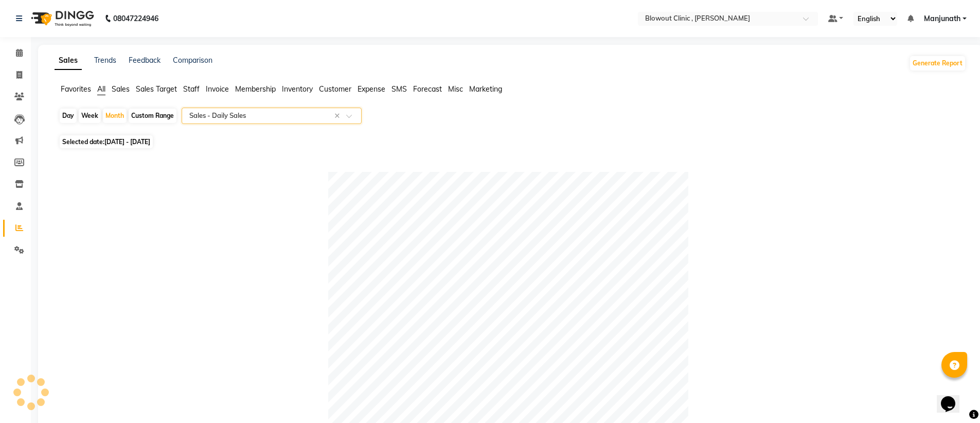 The image size is (980, 423). What do you see at coordinates (427, 89) in the screenshot?
I see `span: Forecast` at bounding box center [427, 89].